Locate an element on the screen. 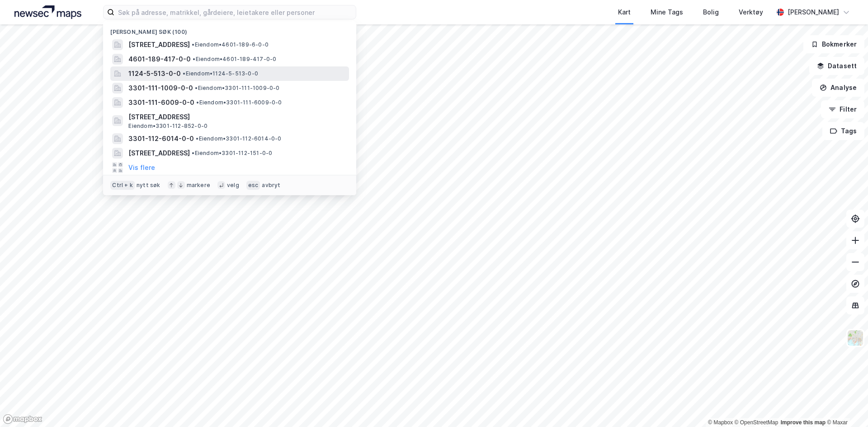  a: OpenStreetMap is located at coordinates (756, 423).